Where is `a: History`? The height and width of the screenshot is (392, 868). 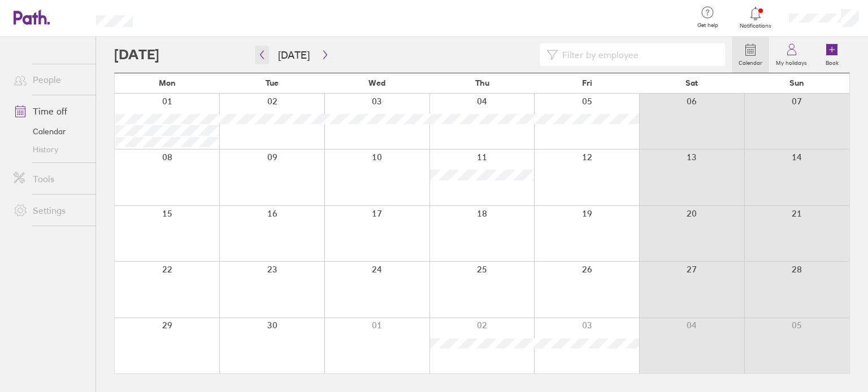
a: History is located at coordinates (50, 149).